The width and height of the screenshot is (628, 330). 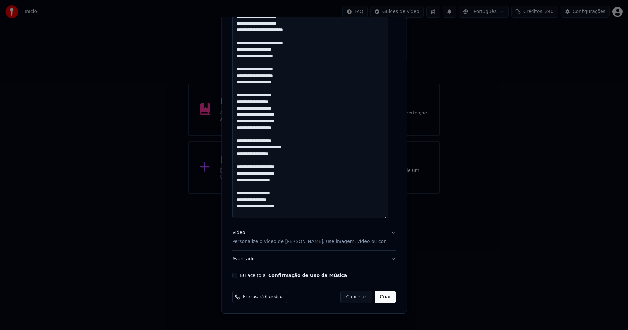 I want to click on span: Este usará 6 créditos, so click(x=264, y=297).